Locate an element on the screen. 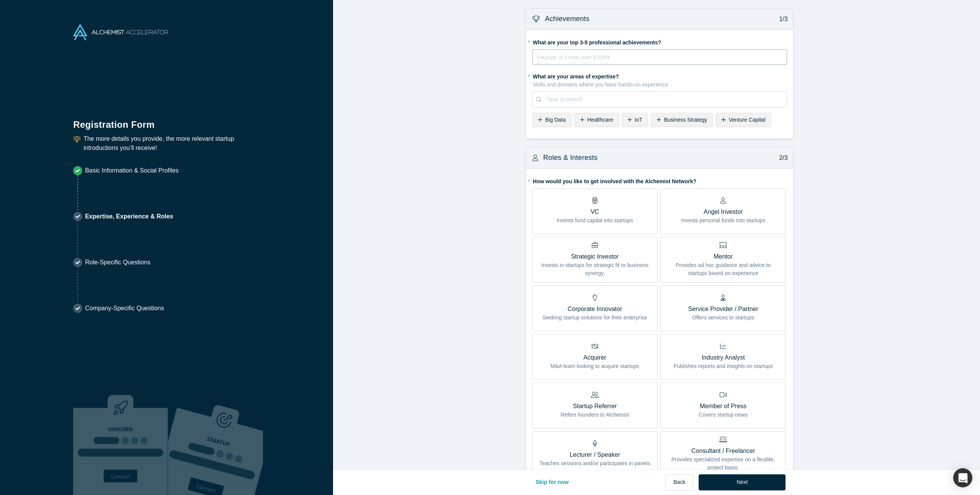  img: Alchemist Accelerator Logo is located at coordinates (120, 33).